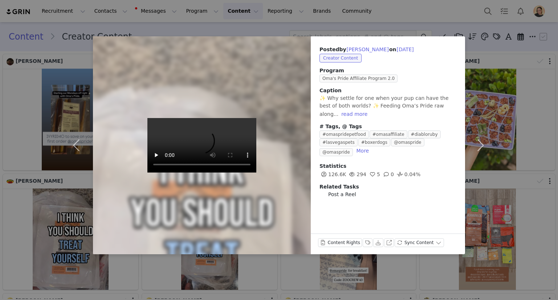 This screenshot has width=558, height=300. I want to click on span: #omasaffiliate, so click(389, 134).